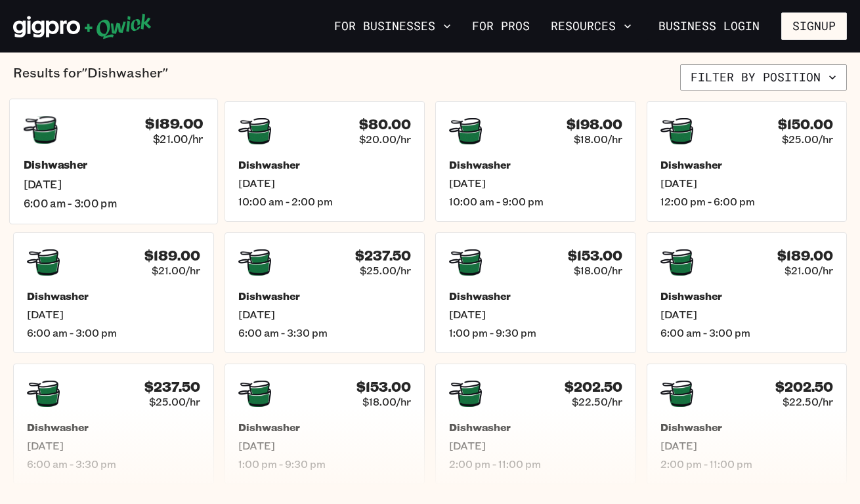 The image size is (860, 504). I want to click on a: For Pros, so click(501, 26).